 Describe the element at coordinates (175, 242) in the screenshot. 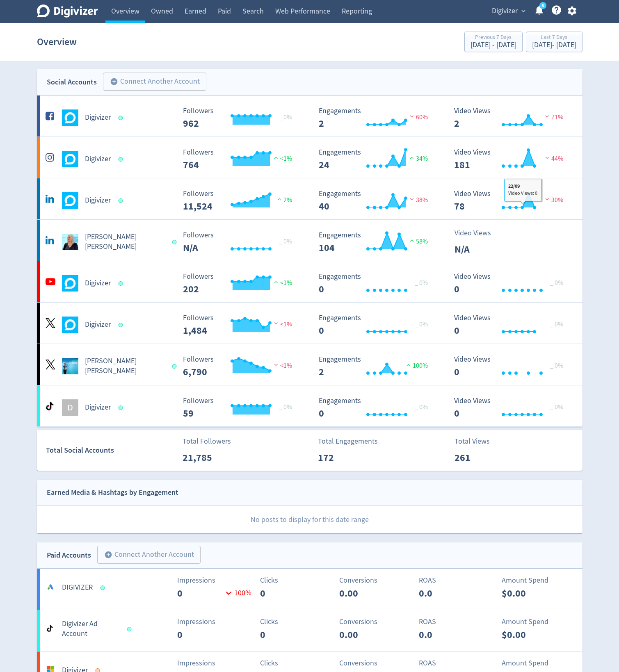

I see `span: Data last synced: 25 Sep 2025, 7:01pm (AEST)` at that location.